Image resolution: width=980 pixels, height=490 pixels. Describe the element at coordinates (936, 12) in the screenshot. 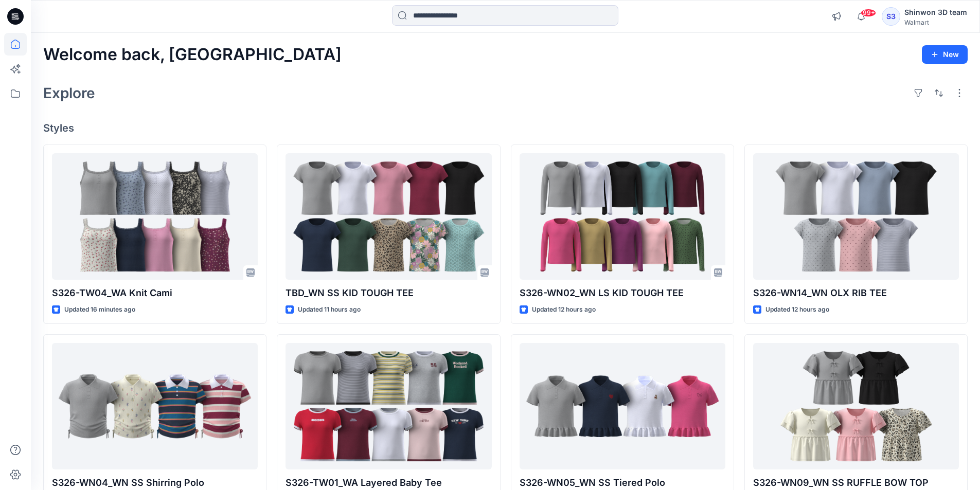

I see `div: Shinwon 3D team` at that location.